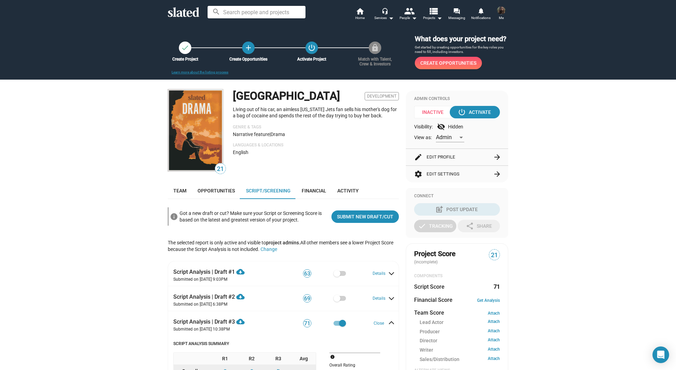  I want to click on mat-icon: check, so click(422, 226).